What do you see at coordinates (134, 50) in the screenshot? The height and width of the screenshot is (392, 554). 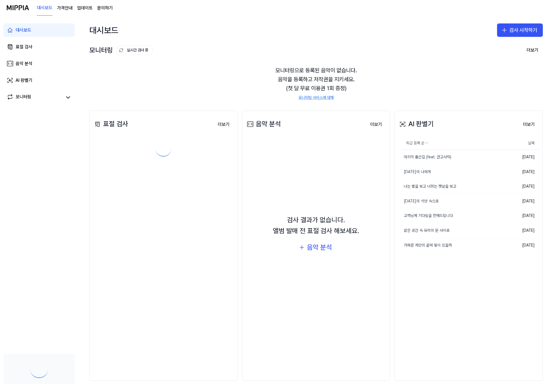 I see `button: 실시간 검사 중` at bounding box center [134, 50].